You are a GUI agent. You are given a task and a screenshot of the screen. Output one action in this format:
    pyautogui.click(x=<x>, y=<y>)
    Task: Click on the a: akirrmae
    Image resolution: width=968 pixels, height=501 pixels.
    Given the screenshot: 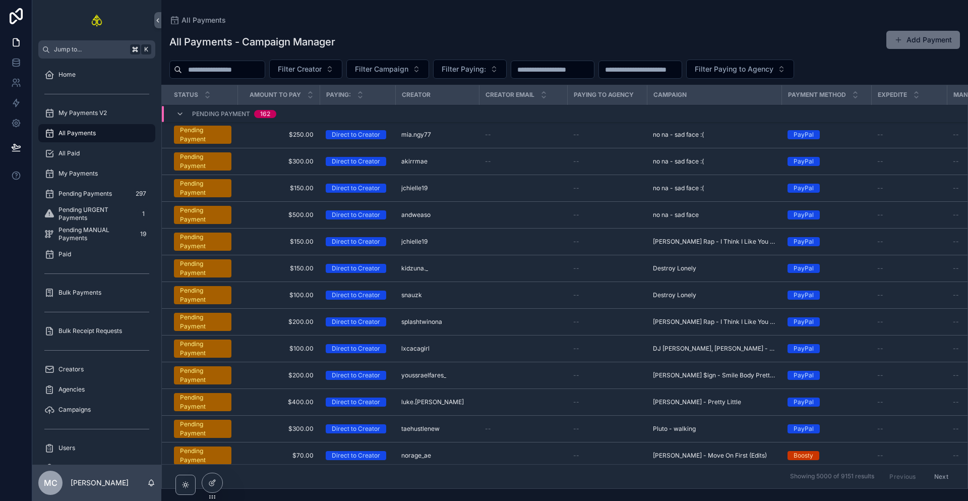 What is the action you would take?
    pyautogui.click(x=437, y=161)
    